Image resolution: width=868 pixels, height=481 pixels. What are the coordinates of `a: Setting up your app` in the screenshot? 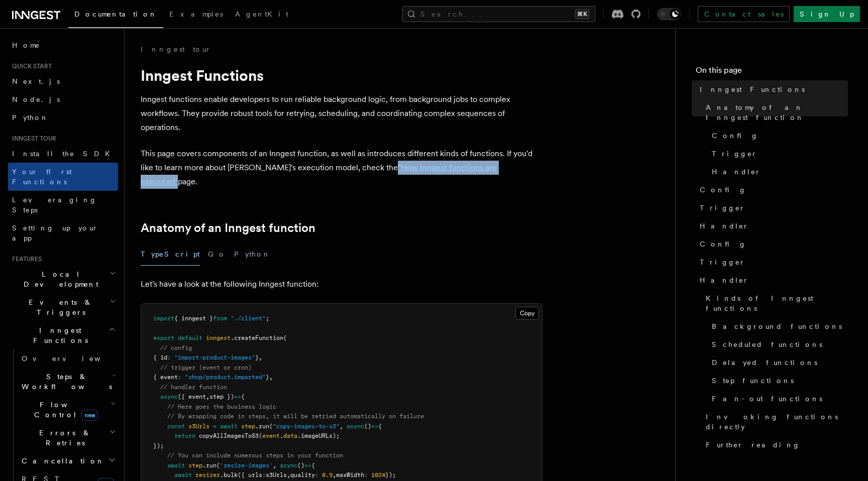 It's located at (63, 233).